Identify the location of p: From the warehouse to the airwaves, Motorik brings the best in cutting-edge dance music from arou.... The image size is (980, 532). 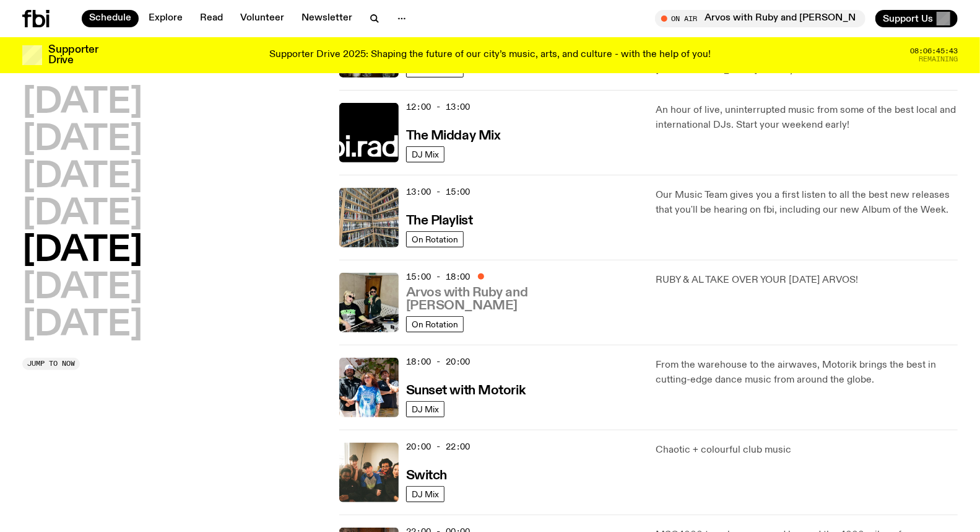
(807, 373).